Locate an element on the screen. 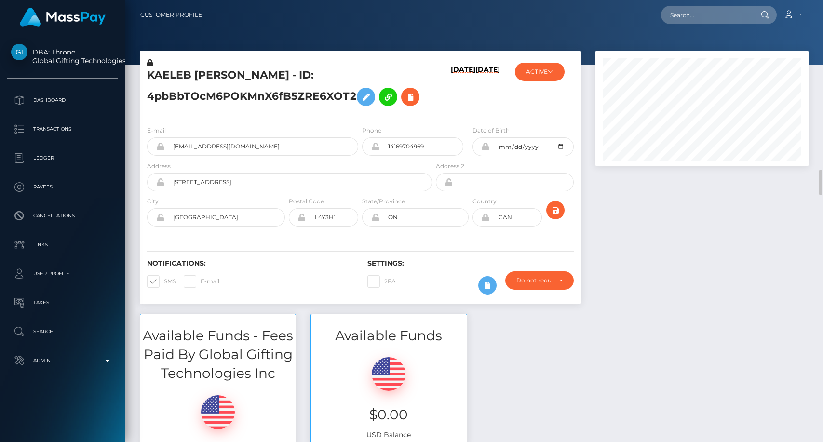  a: Transactions is located at coordinates (63, 129).